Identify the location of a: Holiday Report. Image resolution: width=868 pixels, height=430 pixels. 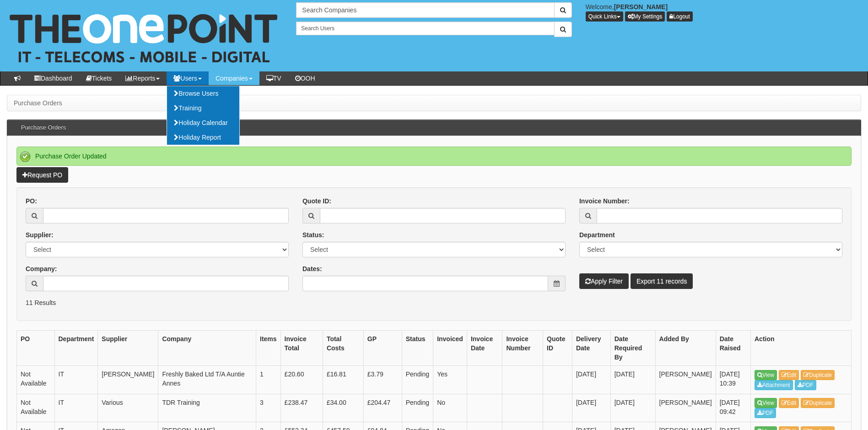
(203, 138).